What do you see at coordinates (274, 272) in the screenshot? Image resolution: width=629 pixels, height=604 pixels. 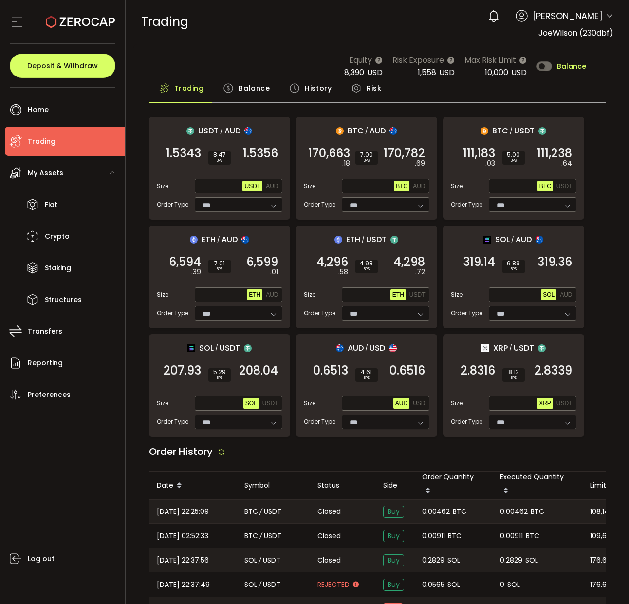 I see `em: .01` at bounding box center [274, 272].